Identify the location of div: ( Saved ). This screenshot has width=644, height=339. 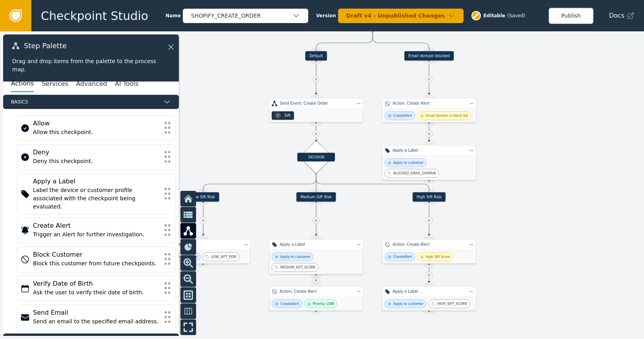
(516, 15).